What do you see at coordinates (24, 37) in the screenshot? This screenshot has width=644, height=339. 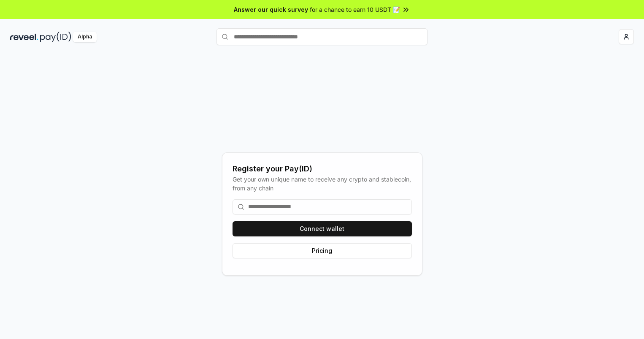 I see `img: reveel_dark` at bounding box center [24, 37].